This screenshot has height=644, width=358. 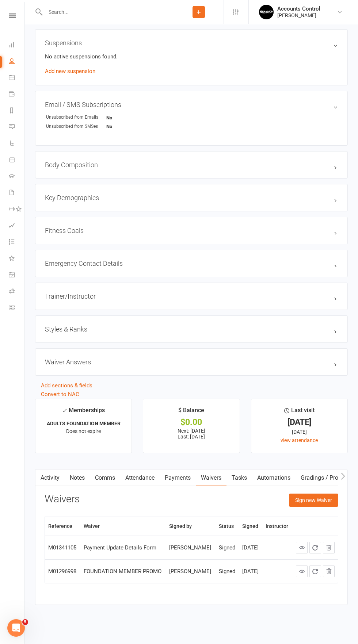 I want to click on th: Status, so click(x=228, y=526).